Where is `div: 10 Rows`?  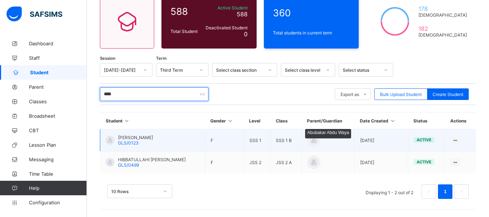 div: 10 Rows is located at coordinates (135, 191).